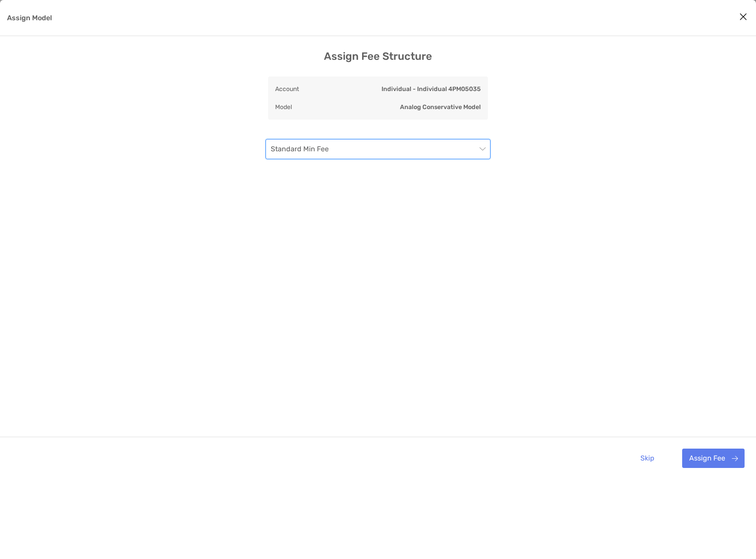  What do you see at coordinates (713, 458) in the screenshot?
I see `button: Assign Fee` at bounding box center [713, 458].